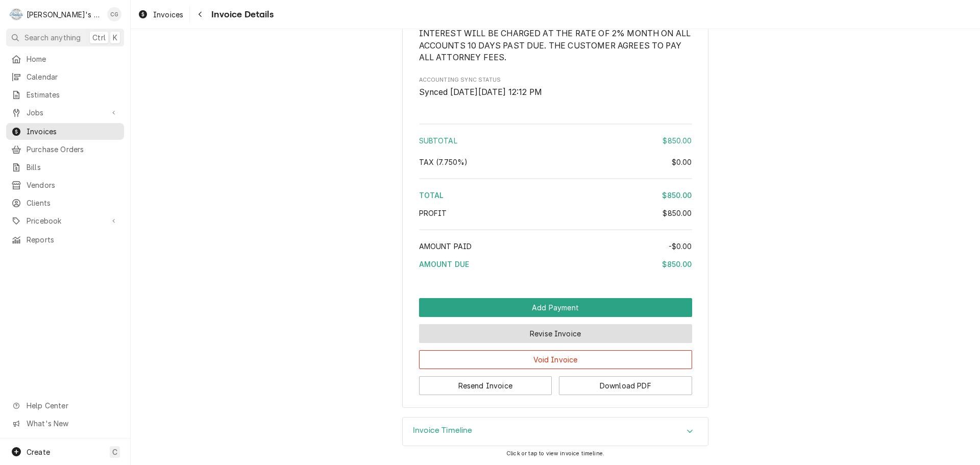 Image resolution: width=980 pixels, height=465 pixels. What do you see at coordinates (555, 432) in the screenshot?
I see `button: Accordion Details Expand Trigger` at bounding box center [555, 432].